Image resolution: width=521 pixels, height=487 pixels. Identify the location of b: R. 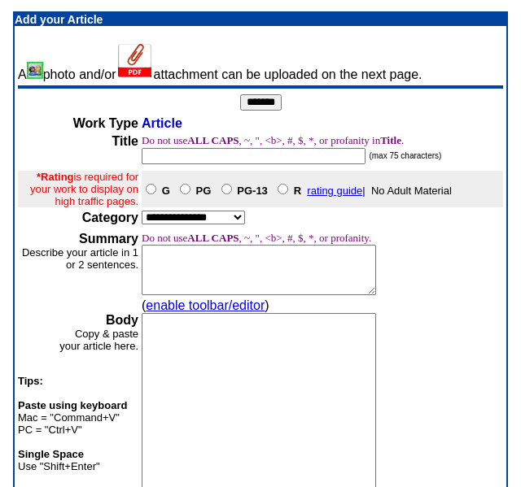
(297, 190).